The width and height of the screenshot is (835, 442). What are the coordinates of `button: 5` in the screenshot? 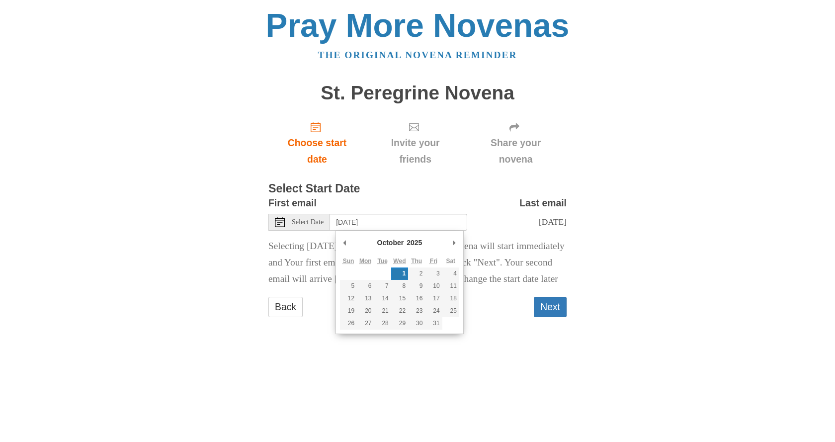 It's located at (349, 286).